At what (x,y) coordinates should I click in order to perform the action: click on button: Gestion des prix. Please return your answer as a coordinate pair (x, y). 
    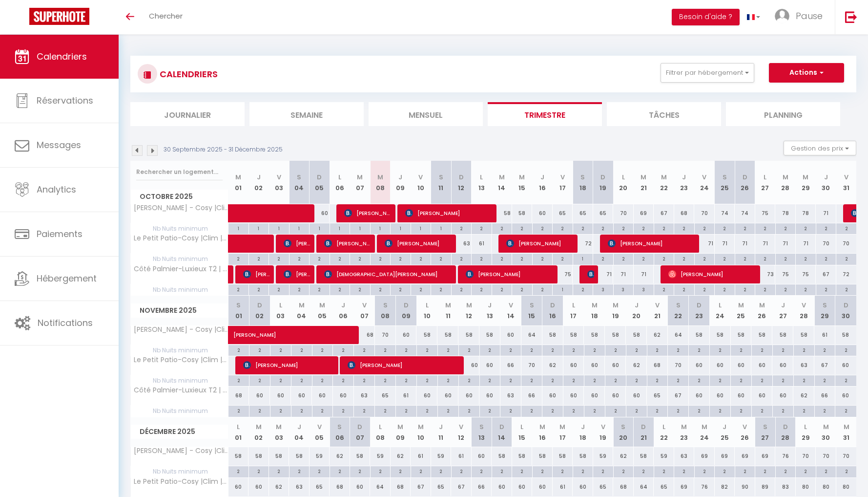
    Looking at the image, I should click on (820, 148).